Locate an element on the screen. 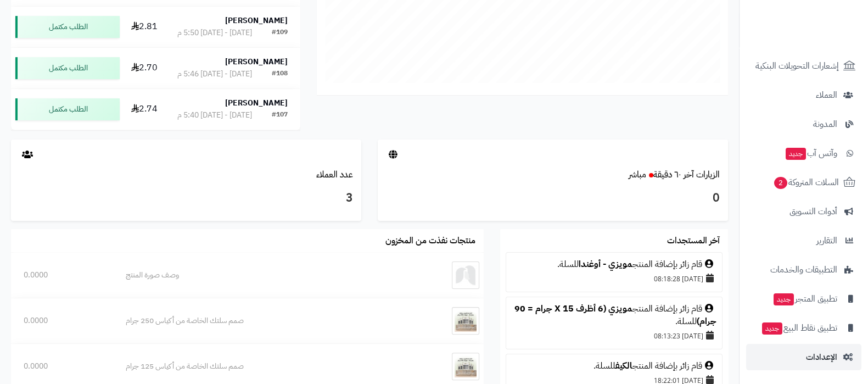 The width and height of the screenshot is (868, 384). div: صمم سلتك الخاصة من أكياس 125 جرام is located at coordinates (260, 366).